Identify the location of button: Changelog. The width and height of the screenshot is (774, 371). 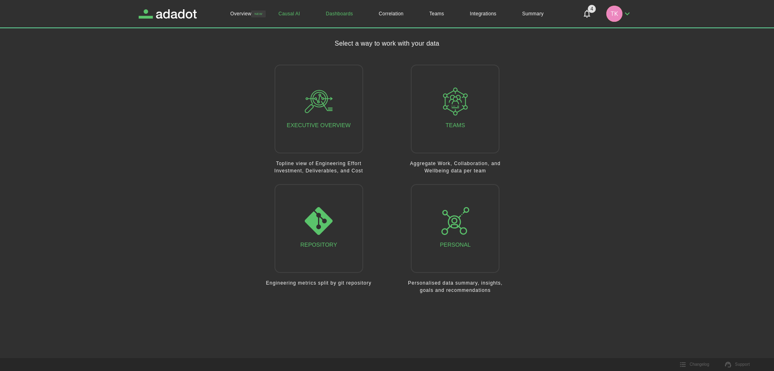
(695, 364).